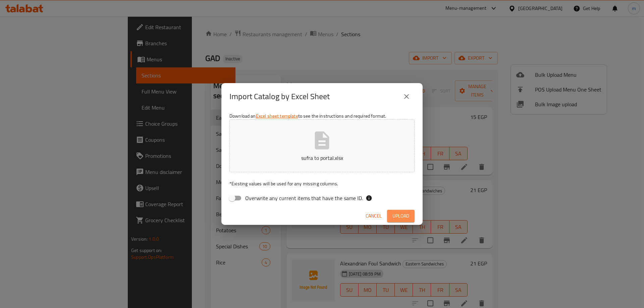 Image resolution: width=644 pixels, height=308 pixels. What do you see at coordinates (406, 96) in the screenshot?
I see `button: close` at bounding box center [406, 96].